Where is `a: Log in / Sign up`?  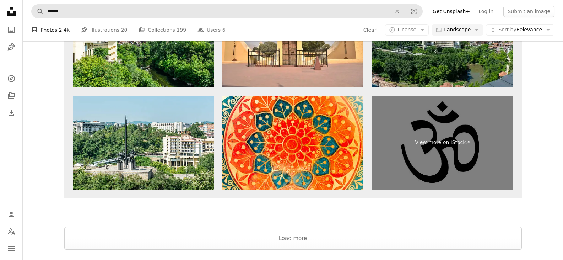 a: Log in / Sign up is located at coordinates (11, 214).